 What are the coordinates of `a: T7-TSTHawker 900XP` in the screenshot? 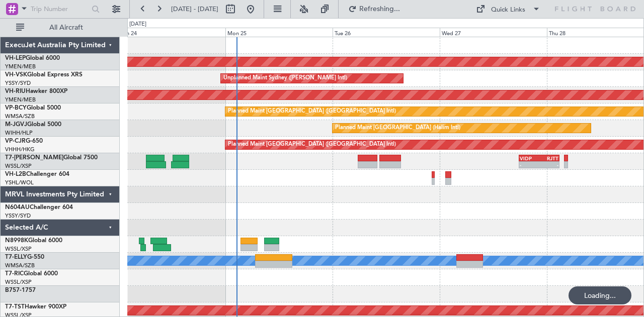 It's located at (36, 307).